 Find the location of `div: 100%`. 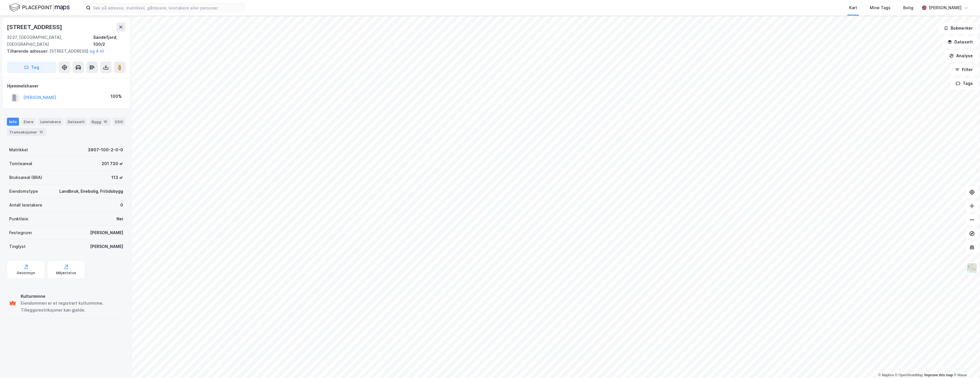

div: 100% is located at coordinates (116, 96).